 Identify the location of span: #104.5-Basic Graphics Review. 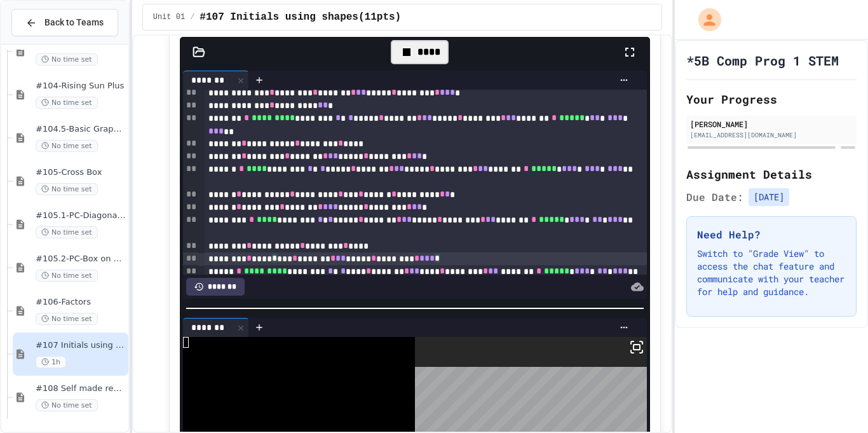
(81, 129).